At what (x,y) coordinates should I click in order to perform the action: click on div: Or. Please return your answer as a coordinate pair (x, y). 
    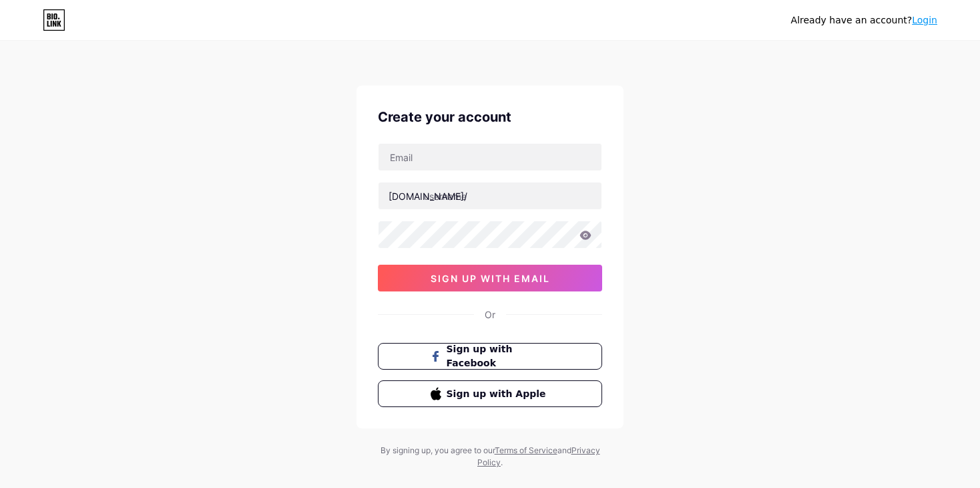
    Looking at the image, I should click on (490, 314).